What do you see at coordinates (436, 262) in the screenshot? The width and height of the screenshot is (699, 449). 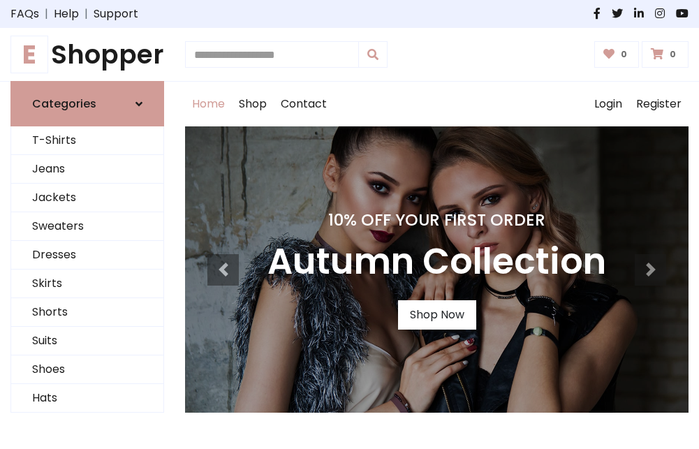 I see `h3: Autumn Collection` at bounding box center [436, 262].